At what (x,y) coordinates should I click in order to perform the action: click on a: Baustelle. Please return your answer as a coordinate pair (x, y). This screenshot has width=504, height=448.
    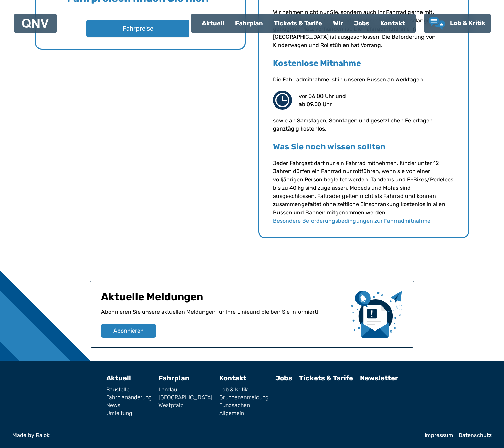
    Looking at the image, I should click on (129, 390).